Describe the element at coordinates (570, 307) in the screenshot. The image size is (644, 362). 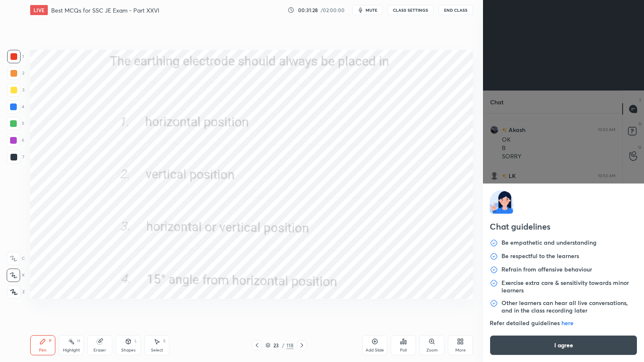
I see `p: Other learners can hear all live conversations, and in the class recording later` at that location.